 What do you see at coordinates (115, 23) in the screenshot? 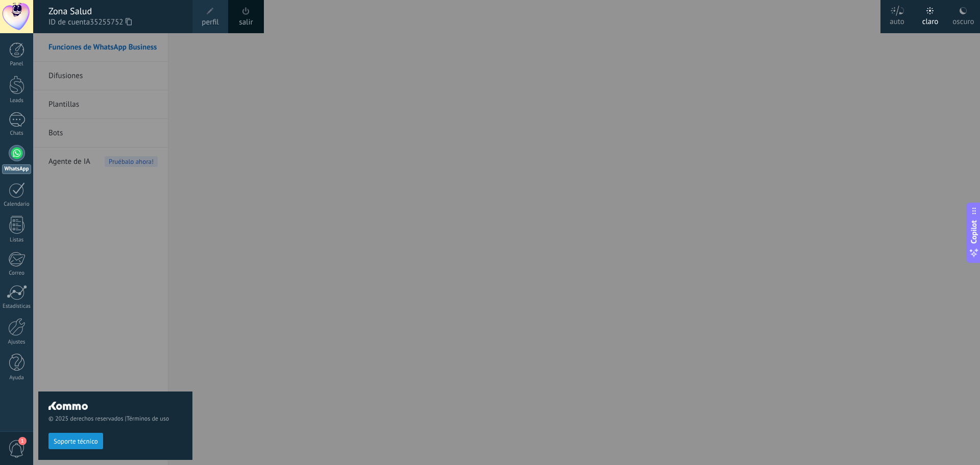
I see `span: ID de cuenta` at bounding box center [115, 23].